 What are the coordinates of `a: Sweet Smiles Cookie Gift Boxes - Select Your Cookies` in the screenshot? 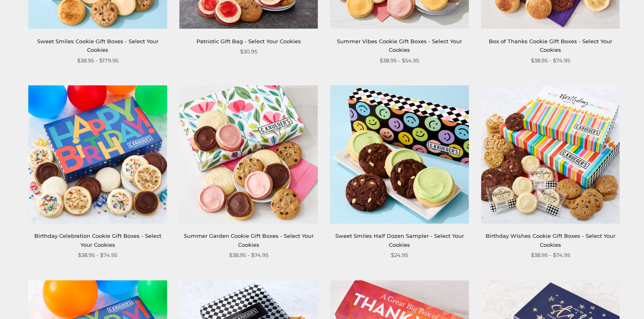 It's located at (98, 45).